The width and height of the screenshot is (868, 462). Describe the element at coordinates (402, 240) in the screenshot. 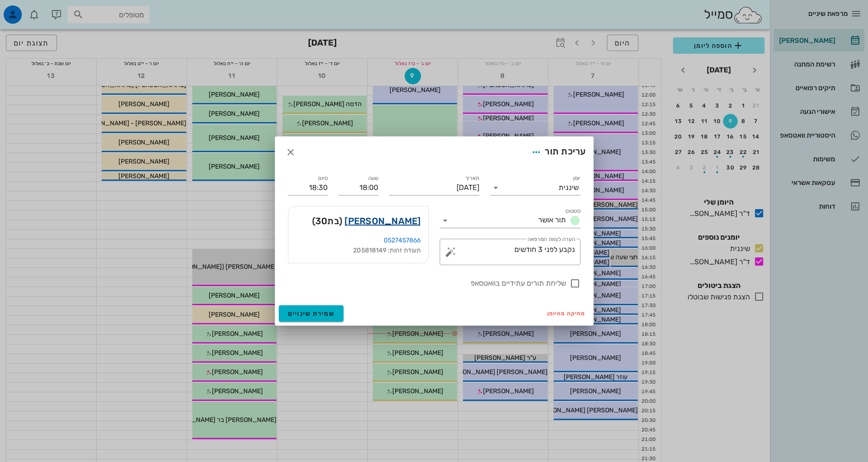

I see `a: 0527457866` at that location.